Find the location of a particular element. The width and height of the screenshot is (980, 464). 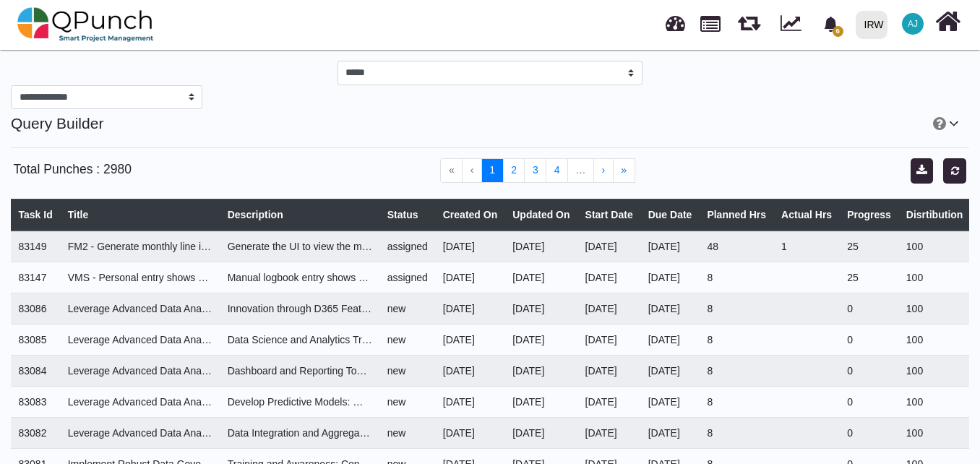

td: 83084 is located at coordinates (35, 370).